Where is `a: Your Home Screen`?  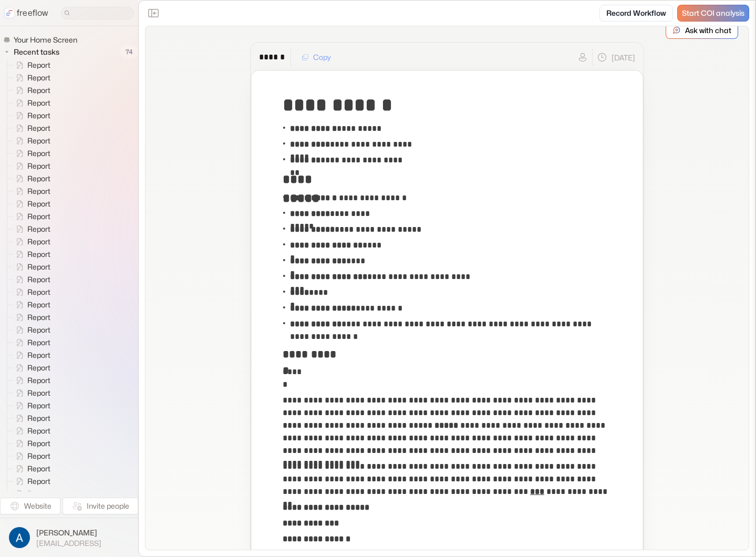
a: Your Home Screen is located at coordinates (42, 40).